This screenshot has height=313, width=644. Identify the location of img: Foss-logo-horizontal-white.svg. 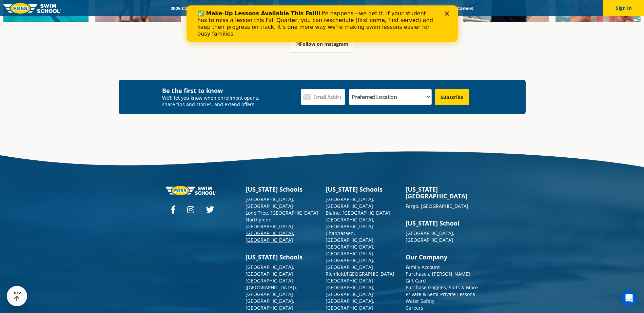
(191, 190).